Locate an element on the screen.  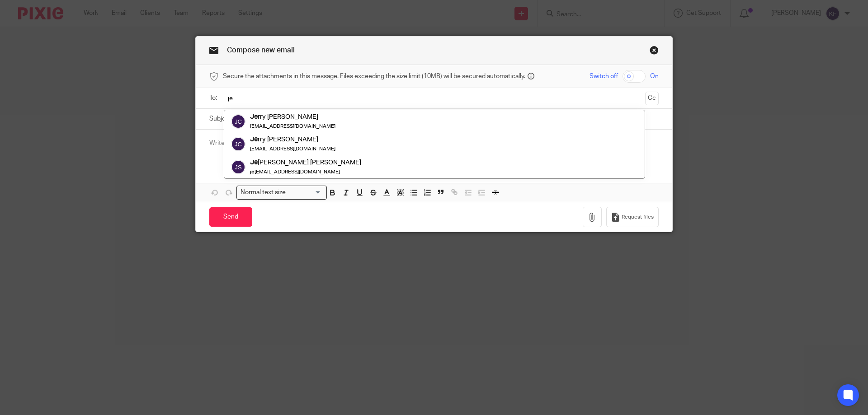
span: On is located at coordinates (654, 76).